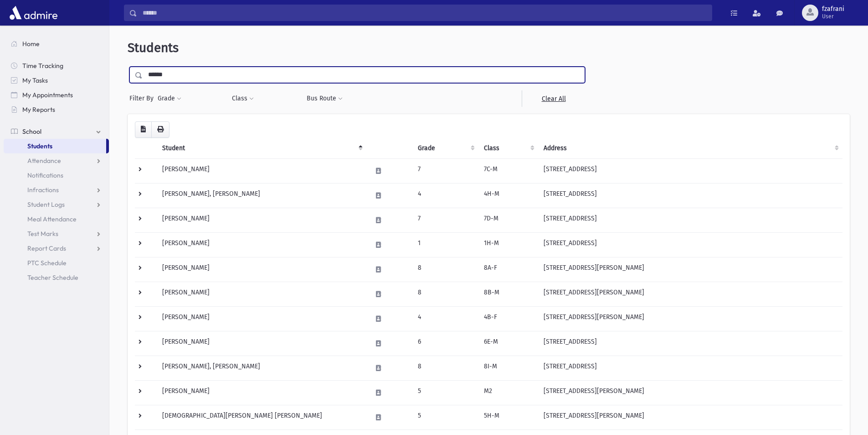 Image resolution: width=868 pixels, height=435 pixels. I want to click on button: Print, so click(161, 129).